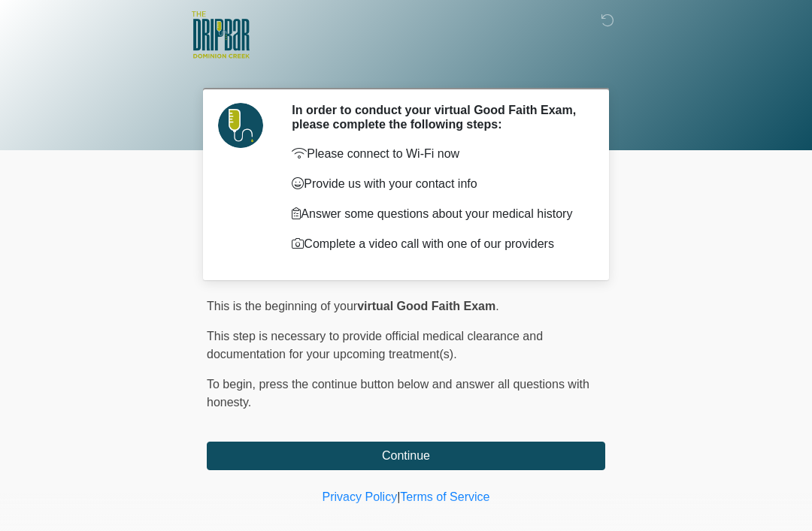  Describe the element at coordinates (240, 125) in the screenshot. I see `img: Agent Avatar` at that location.